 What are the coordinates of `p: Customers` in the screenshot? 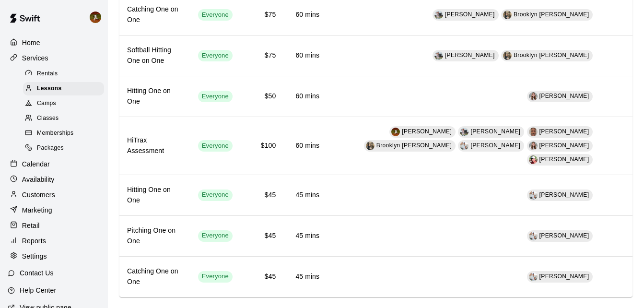 It's located at (38, 194).